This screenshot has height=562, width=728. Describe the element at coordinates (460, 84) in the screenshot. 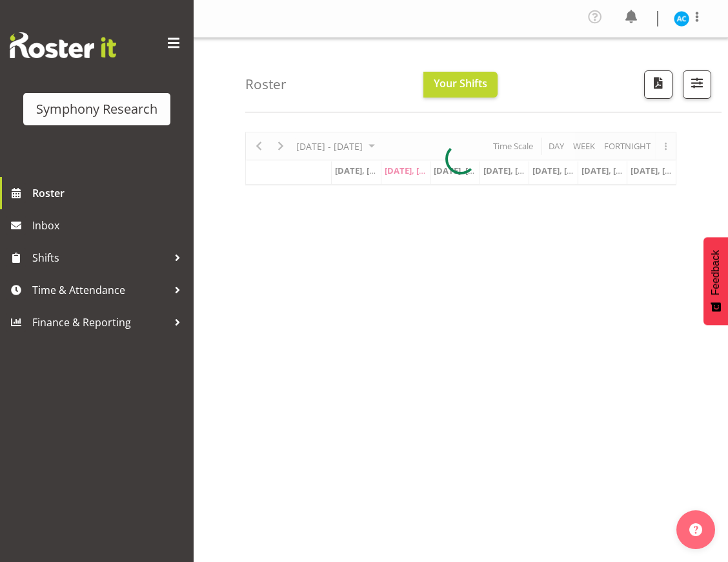

I see `span: Your Shifts` at that location.